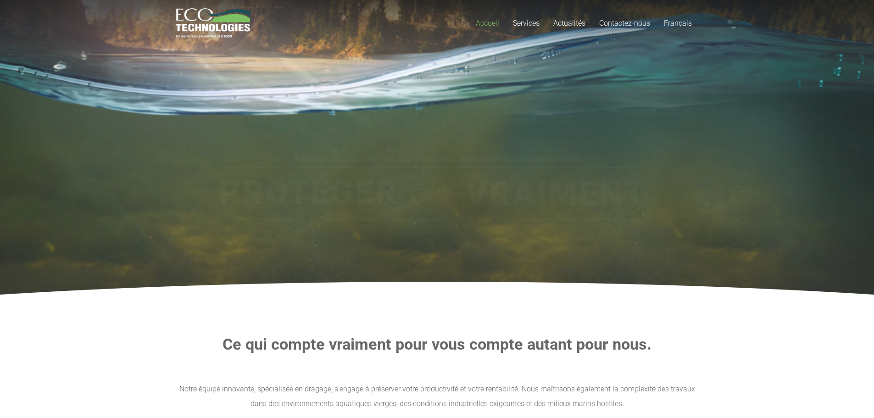 The width and height of the screenshot is (874, 418). What do you see at coordinates (431, 184) in the screenshot?
I see `rs-layer: ce qui` at bounding box center [431, 184].